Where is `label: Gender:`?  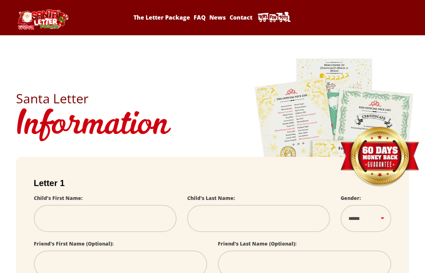
label: Gender: is located at coordinates (350, 197).